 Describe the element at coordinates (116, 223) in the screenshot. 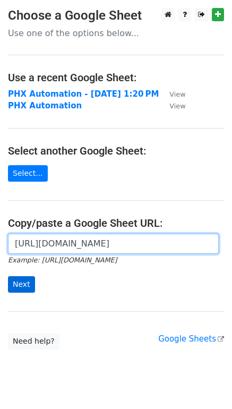

I see `h4: Copy/paste a Google Sheet URL:` at that location.